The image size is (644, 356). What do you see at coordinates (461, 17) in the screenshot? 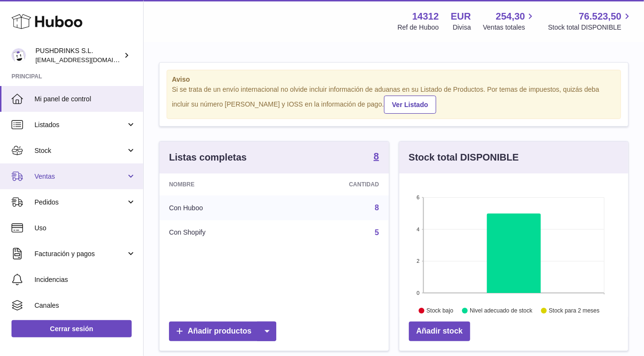
I see `strong: EUR` at bounding box center [461, 17].